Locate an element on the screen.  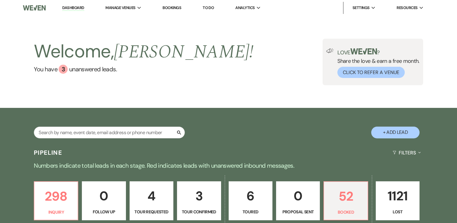
a: 298Inquiry is located at coordinates (56, 201).